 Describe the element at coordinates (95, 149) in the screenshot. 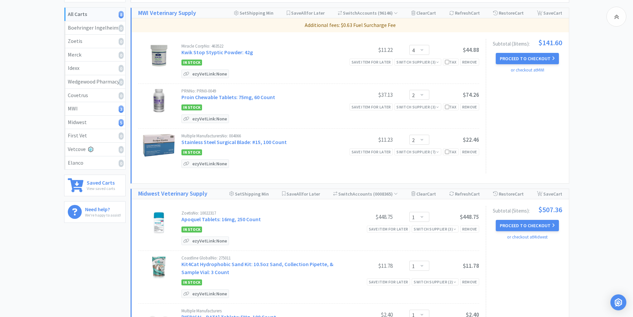

I see `div: Vetcove` at that location.